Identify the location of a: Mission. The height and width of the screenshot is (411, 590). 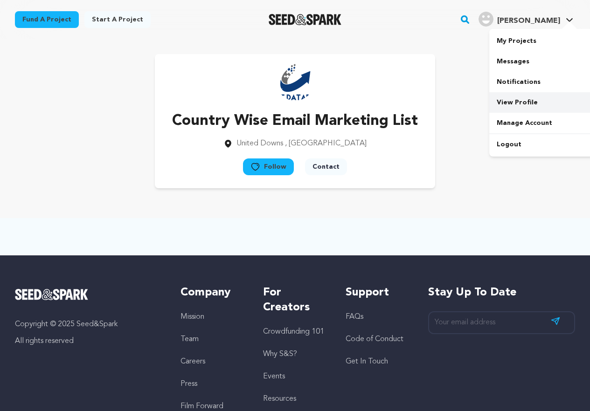
(192, 317).